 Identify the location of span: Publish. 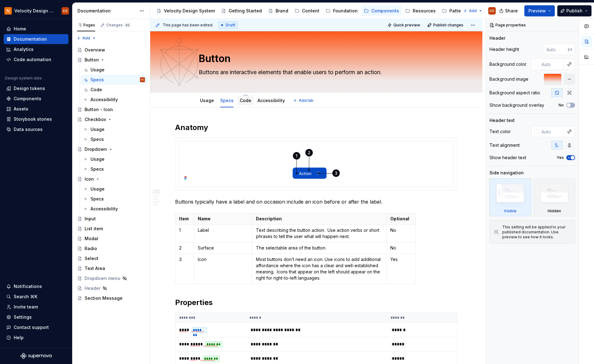
(574, 11).